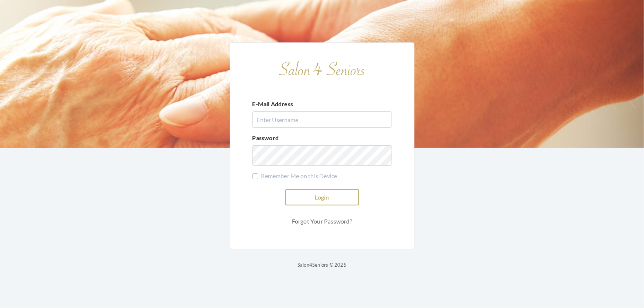 The image size is (644, 308). What do you see at coordinates (295, 176) in the screenshot?
I see `label: Remember Me on this Device` at bounding box center [295, 176].